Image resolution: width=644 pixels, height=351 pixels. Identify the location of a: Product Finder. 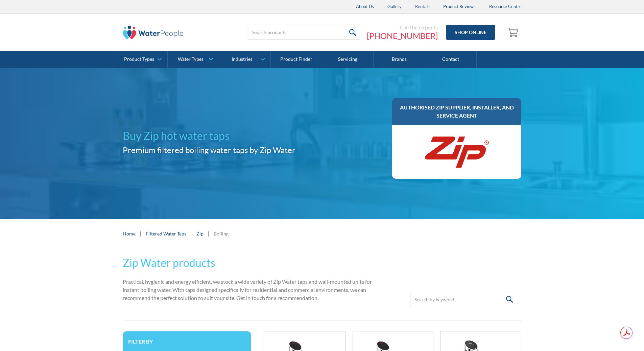
(296, 59).